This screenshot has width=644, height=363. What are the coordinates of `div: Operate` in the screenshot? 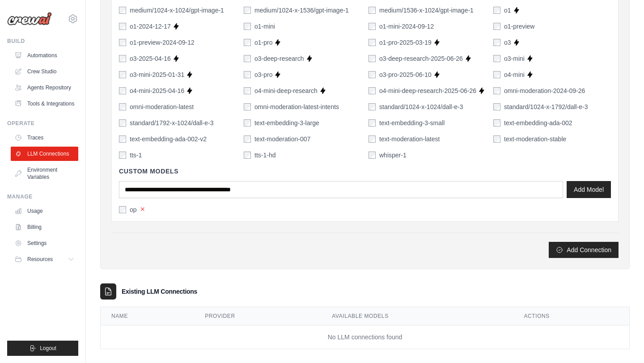 It's located at (43, 123).